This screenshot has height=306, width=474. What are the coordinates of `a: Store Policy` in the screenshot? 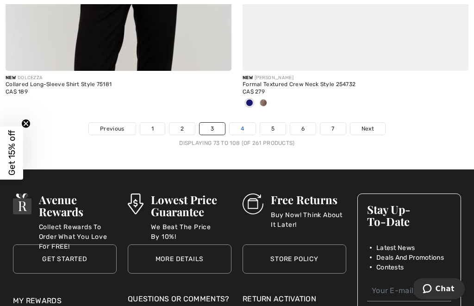 It's located at (295, 259).